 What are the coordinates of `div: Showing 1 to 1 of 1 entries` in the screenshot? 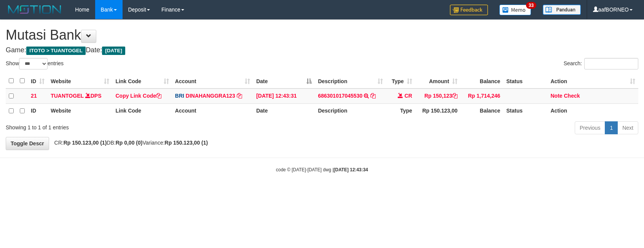 It's located at (134, 126).